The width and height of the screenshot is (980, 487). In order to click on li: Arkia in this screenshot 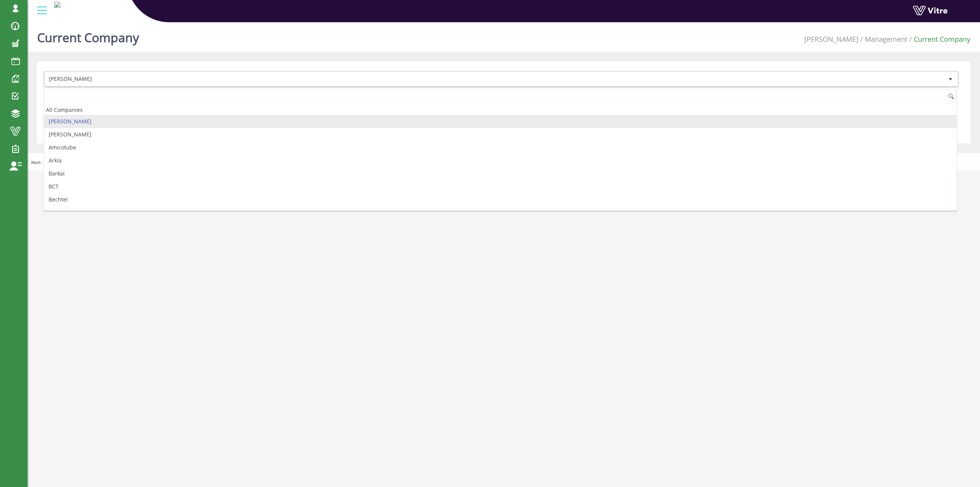, I will do `click(500, 160)`.